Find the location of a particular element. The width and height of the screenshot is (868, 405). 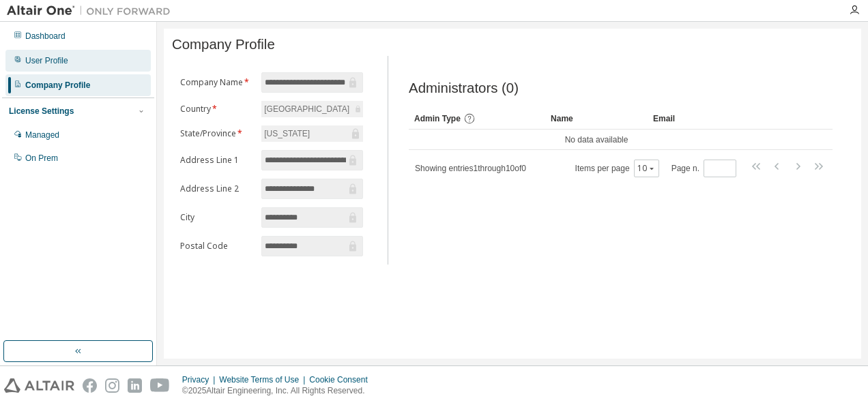

div: Email is located at coordinates (681, 119).